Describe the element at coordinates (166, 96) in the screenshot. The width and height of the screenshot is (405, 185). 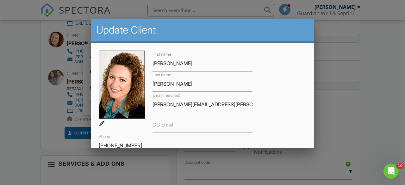
I see `label: Email (required)` at that location.